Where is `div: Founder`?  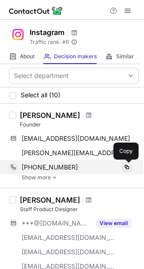
div: Founder is located at coordinates (79, 125).